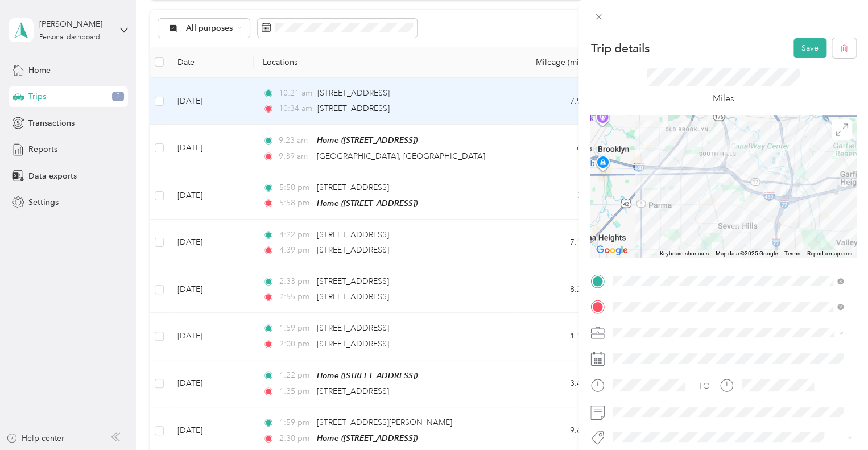 The height and width of the screenshot is (450, 868). What do you see at coordinates (684, 254) in the screenshot?
I see `button: Keyboard shortcuts` at bounding box center [684, 254].